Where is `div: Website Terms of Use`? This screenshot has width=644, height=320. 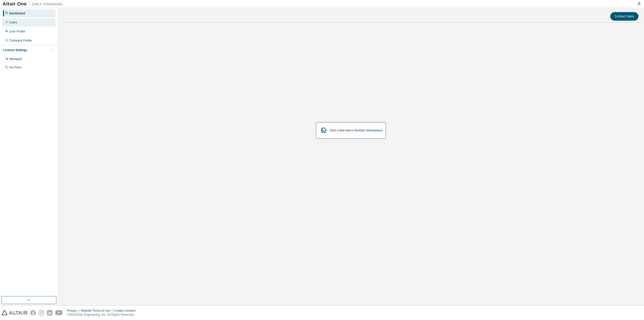
div: Website Terms of Use is located at coordinates (97, 311).